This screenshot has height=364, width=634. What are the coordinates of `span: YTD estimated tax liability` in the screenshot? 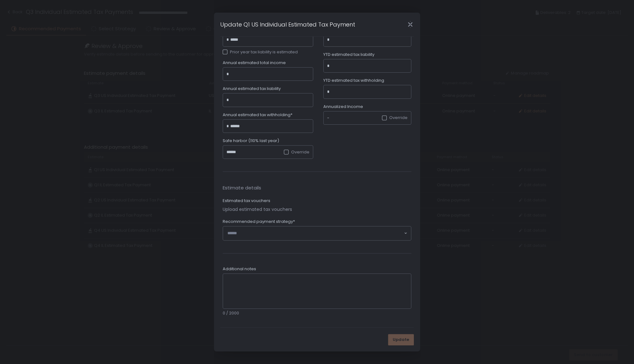 It's located at (349, 55).